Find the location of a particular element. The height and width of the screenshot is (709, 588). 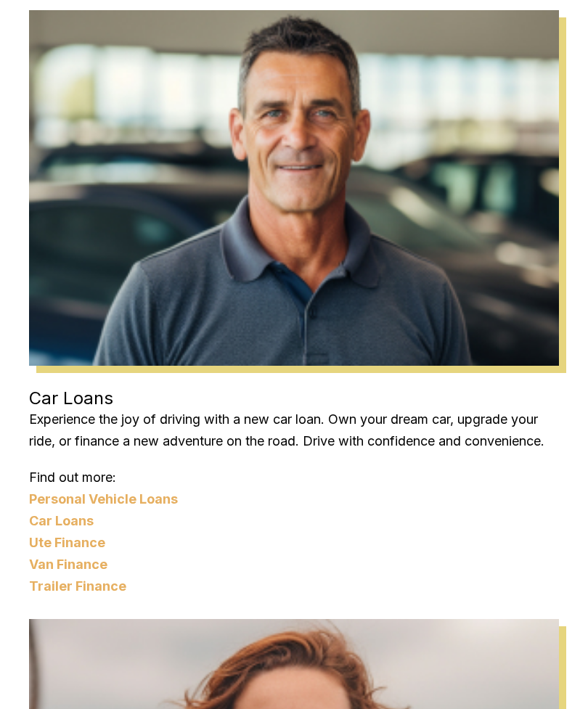

a: Car Loans is located at coordinates (294, 521).